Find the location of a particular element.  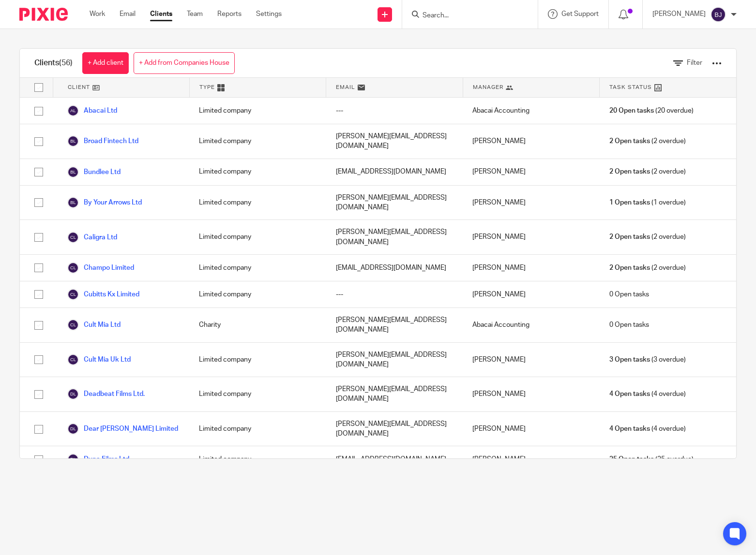

a: Bundlee Ltd is located at coordinates (94, 172).